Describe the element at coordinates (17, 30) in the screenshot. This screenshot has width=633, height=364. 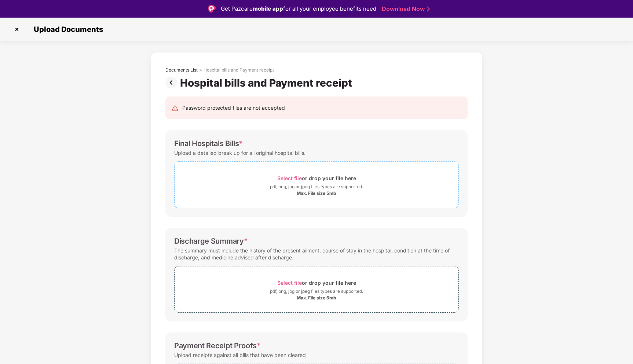
I see `img: svg+xml;base64,PHN2ZyBpZD0iQ3Jvc3MtMzJ4MzIiIHhtbG5zPSJodHRwOi8vd3d3LnczLm9yZy8yMDAwL3N2ZyIgd2lkdG...` at that location.